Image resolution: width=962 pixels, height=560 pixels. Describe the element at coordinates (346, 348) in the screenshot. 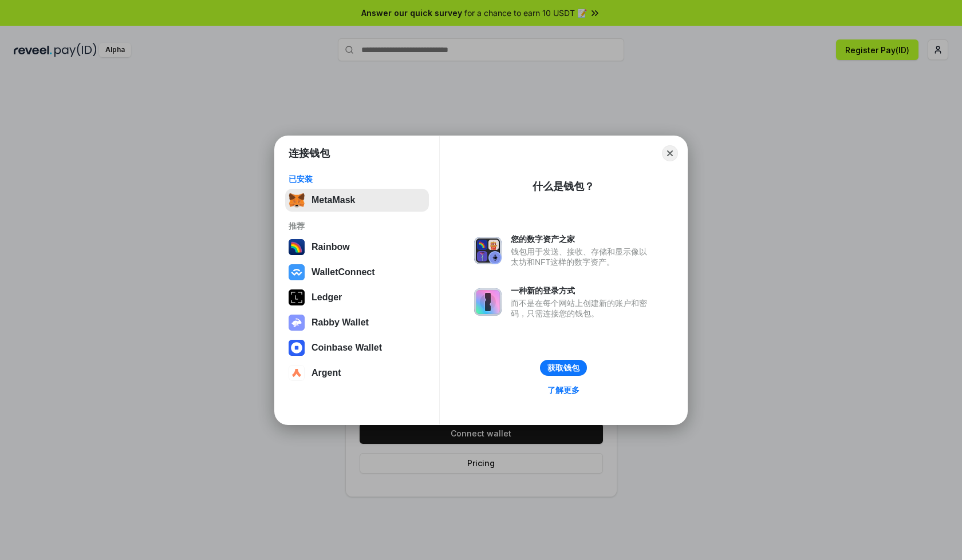

I see `div: Coinbase Wallet` at that location.